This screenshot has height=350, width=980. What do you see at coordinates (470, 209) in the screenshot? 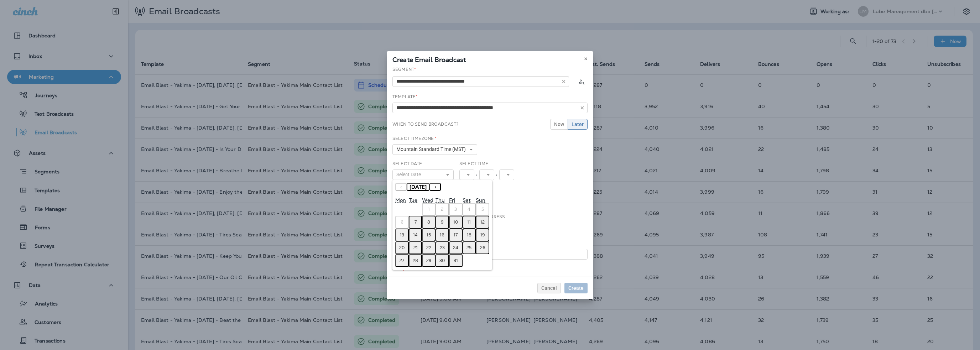
I see `button: October 4, 2025` at bounding box center [470, 209].